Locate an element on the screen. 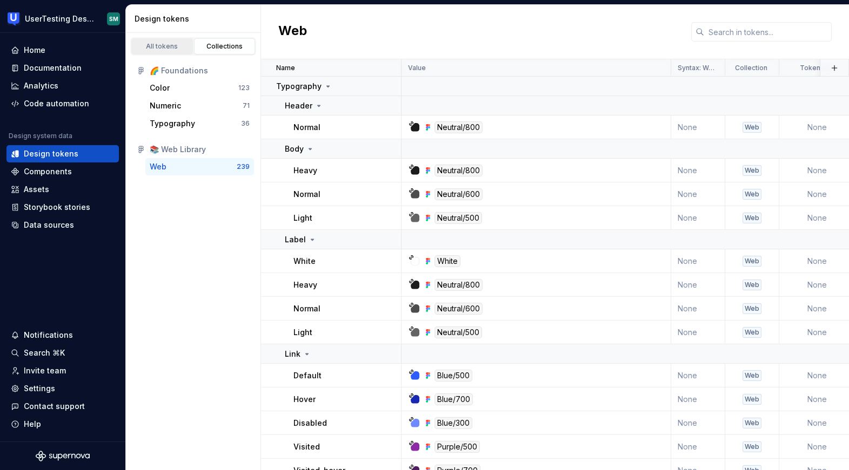  div: Blue/500 is located at coordinates (453, 376).